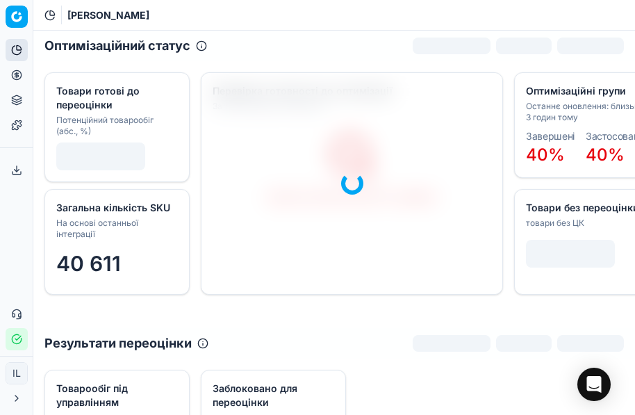  What do you see at coordinates (115, 229) in the screenshot?
I see `div: На основі останньої інтеграції` at bounding box center [115, 229].